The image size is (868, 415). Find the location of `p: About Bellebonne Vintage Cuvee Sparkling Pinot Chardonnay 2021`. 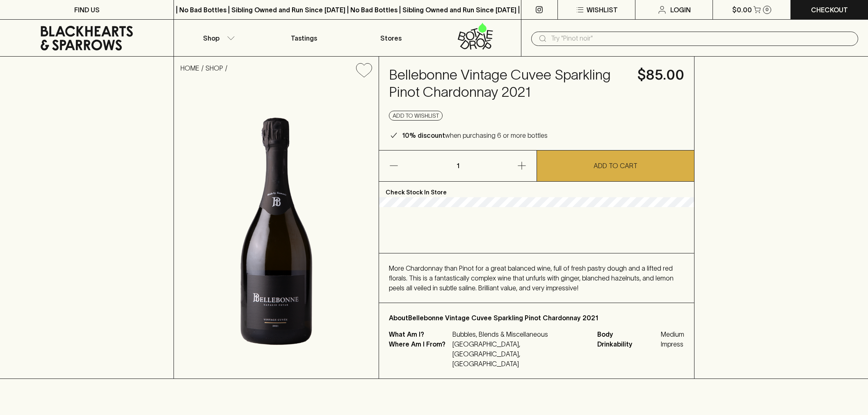

p: About Bellebonne Vintage Cuvee Sparkling Pinot Chardonnay 2021 is located at coordinates (537, 318).